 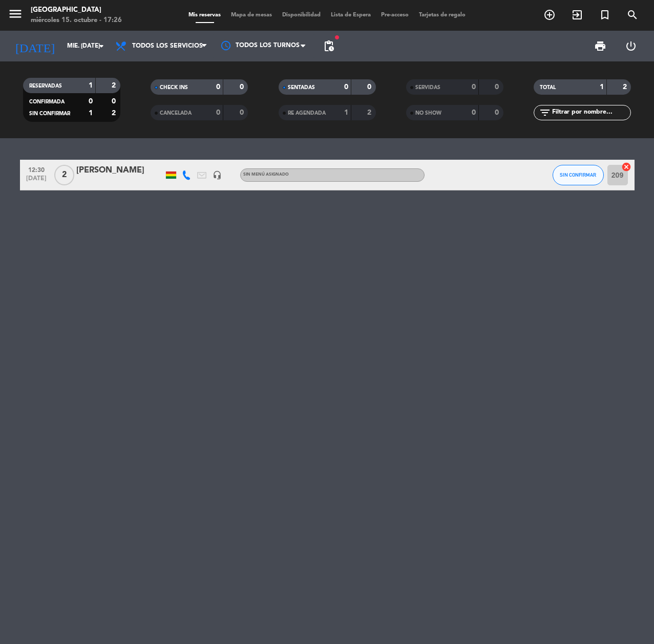 I want to click on span: CANCELADA, so click(x=176, y=113).